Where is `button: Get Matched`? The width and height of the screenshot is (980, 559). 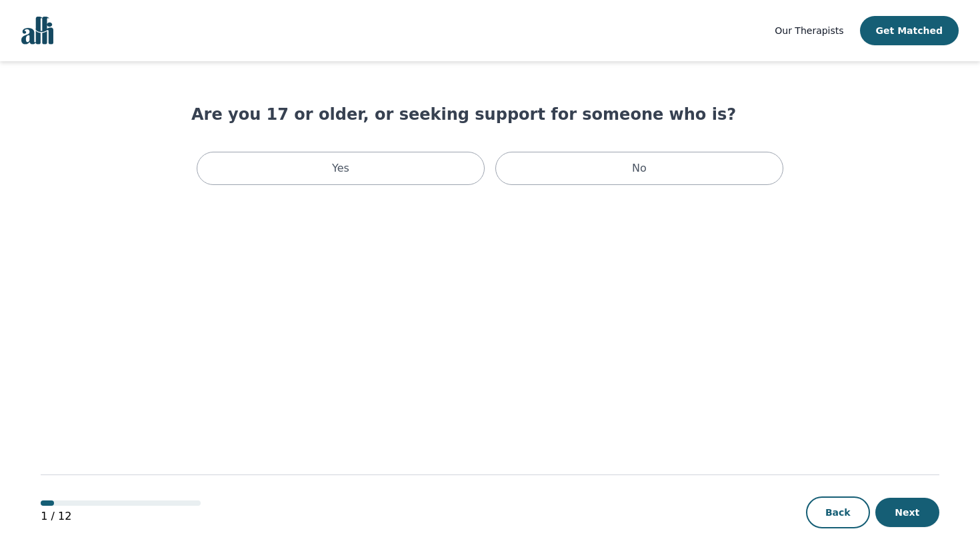
button: Get Matched is located at coordinates (909, 30).